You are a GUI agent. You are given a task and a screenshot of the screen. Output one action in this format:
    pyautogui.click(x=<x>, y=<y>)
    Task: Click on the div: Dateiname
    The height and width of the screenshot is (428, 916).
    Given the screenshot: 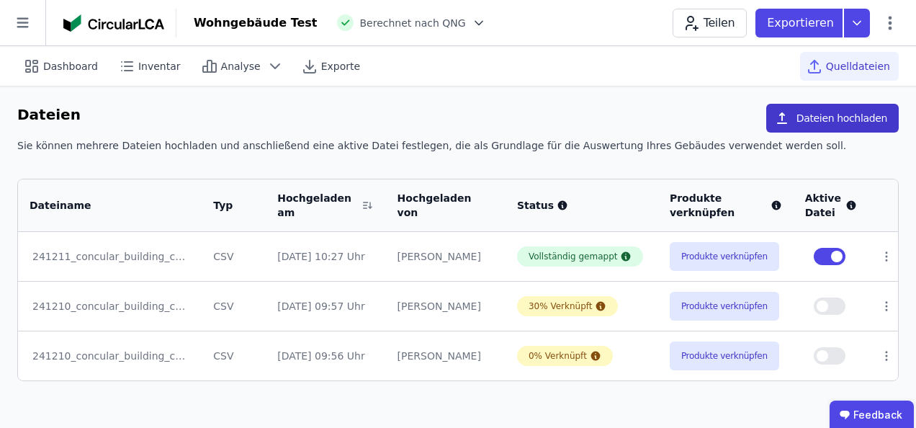 What is the action you would take?
    pyautogui.click(x=101, y=205)
    